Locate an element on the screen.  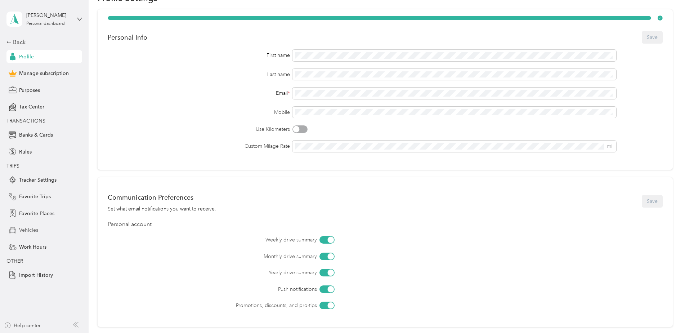
span: Profile is located at coordinates (26, 57).